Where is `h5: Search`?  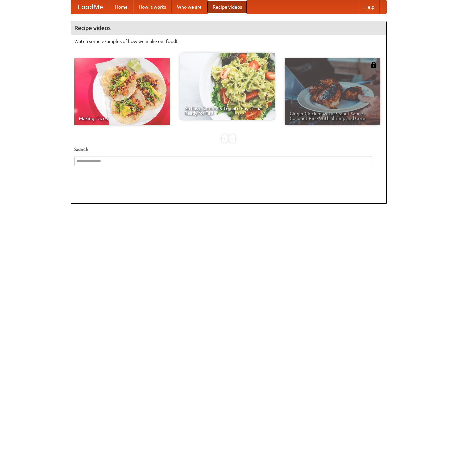 h5: Search is located at coordinates (229, 149).